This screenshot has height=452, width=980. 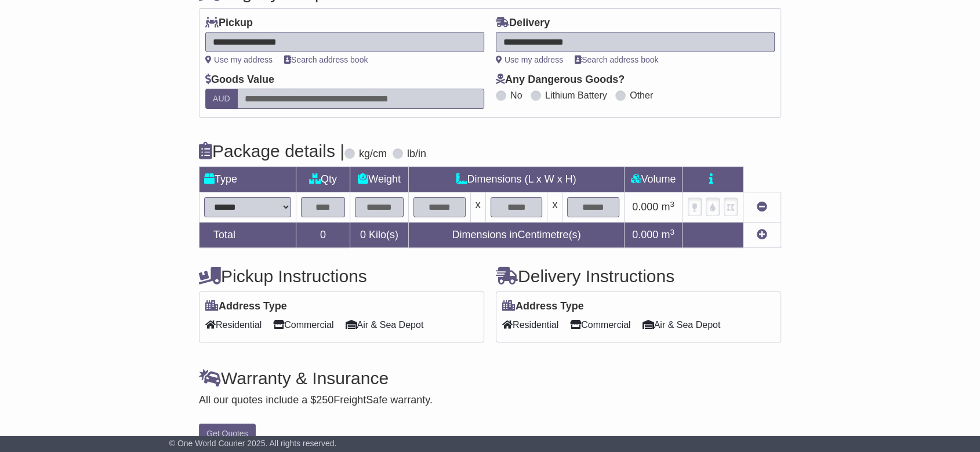 What do you see at coordinates (515, 235) in the screenshot?
I see `td: Dimensions in Centimetre(s)` at bounding box center [515, 235].